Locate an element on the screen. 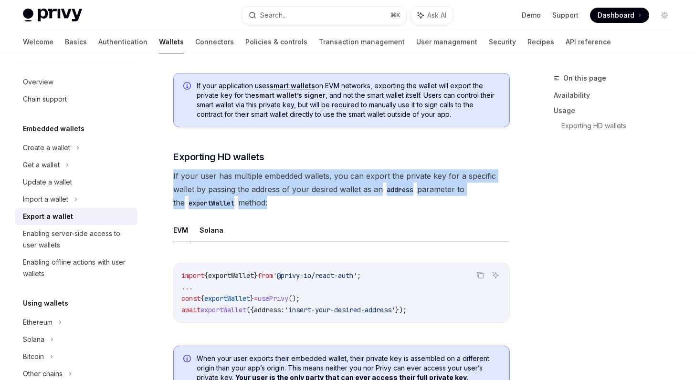 The image size is (695, 380). a: Connectors is located at coordinates (214, 42).